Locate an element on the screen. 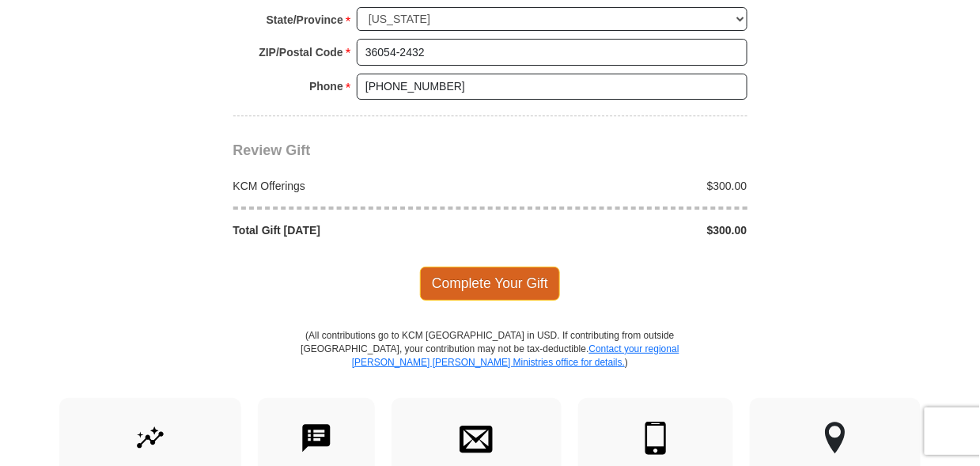 The width and height of the screenshot is (980, 466). img: mobile.svg is located at coordinates (656, 438).